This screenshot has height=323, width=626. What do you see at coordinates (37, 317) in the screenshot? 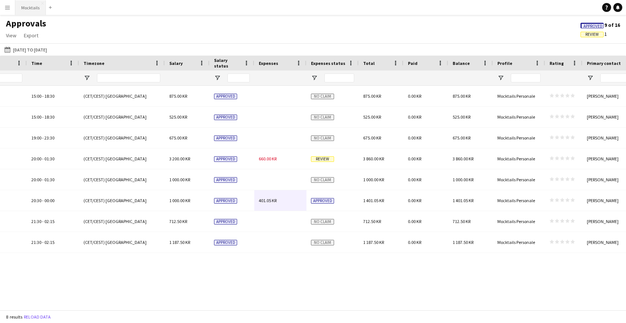
I see `button: Reload data` at bounding box center [37, 317].